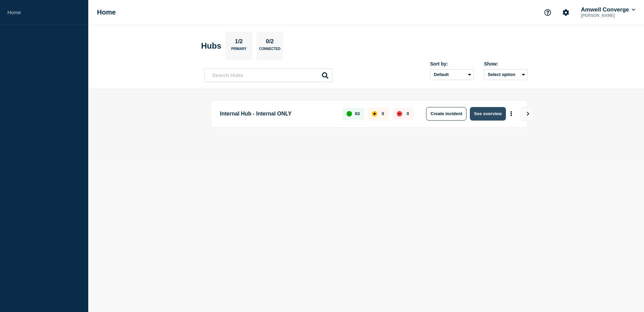 This screenshot has width=644, height=312. What do you see at coordinates (277, 114) in the screenshot?
I see `p: Internal Hub - Internal ONLY` at bounding box center [277, 114].